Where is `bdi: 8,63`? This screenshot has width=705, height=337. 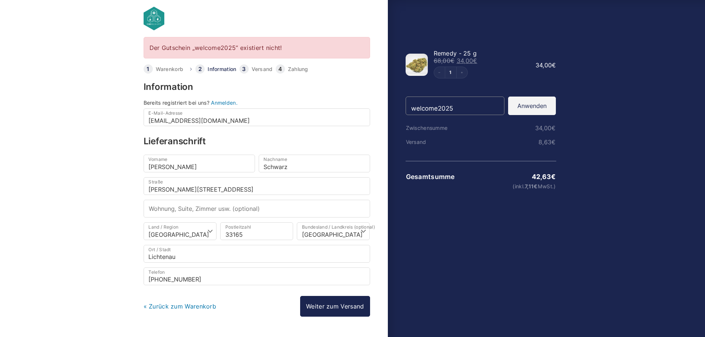 bdi: 8,63 is located at coordinates (547, 142).